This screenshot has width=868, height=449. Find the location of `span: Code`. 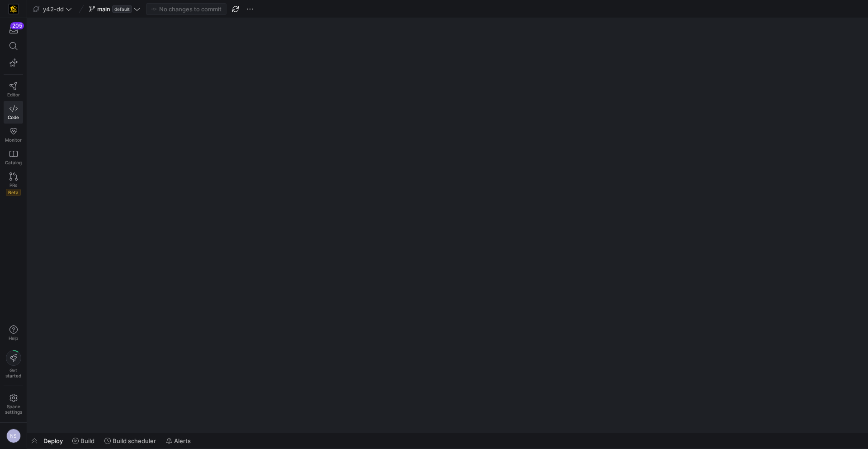

span: Code is located at coordinates (13, 117).